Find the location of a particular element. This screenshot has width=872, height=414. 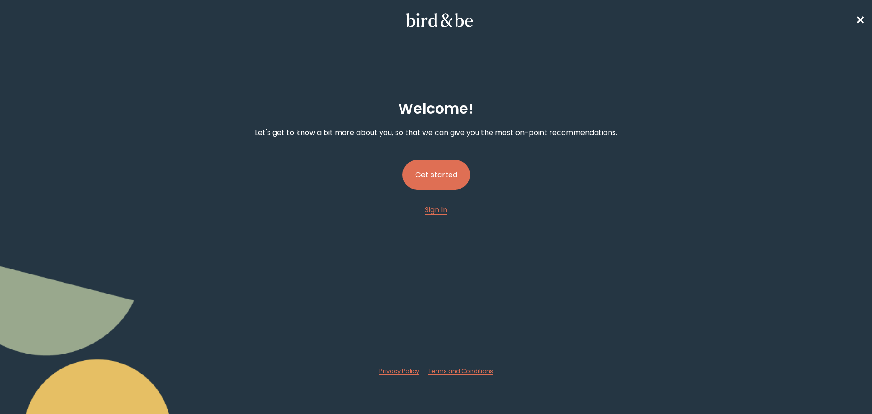

span: Privacy Policy is located at coordinates (399, 371).